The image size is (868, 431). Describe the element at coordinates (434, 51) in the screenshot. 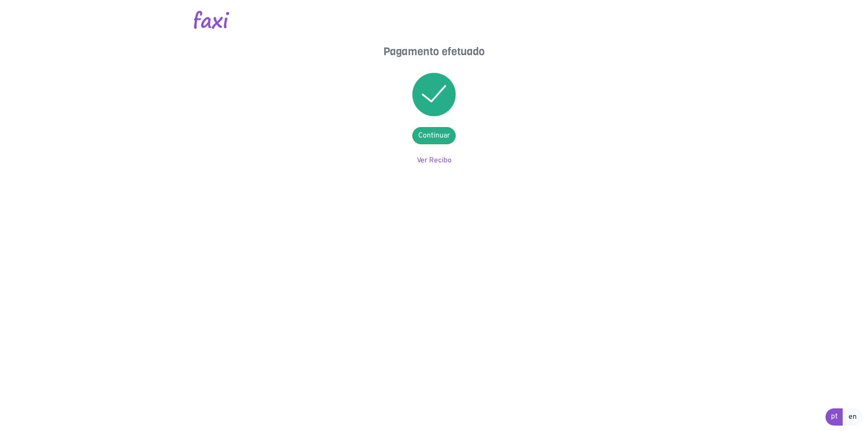

I see `h4: Pagamento efetuado` at that location.